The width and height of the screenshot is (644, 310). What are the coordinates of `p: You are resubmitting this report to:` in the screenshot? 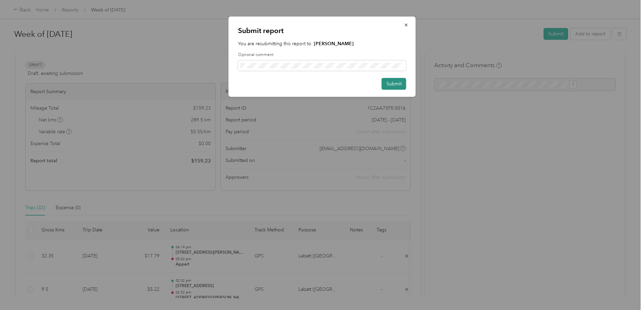 It's located at (322, 43).